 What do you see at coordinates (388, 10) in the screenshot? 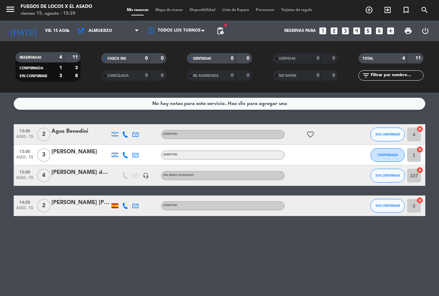
I see `i: exit_to_app` at bounding box center [388, 10].